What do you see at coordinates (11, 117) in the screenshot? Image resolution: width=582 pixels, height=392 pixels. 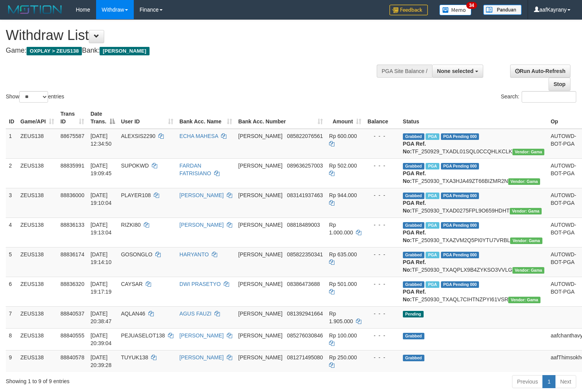 I see `th: ID` at bounding box center [11, 117].